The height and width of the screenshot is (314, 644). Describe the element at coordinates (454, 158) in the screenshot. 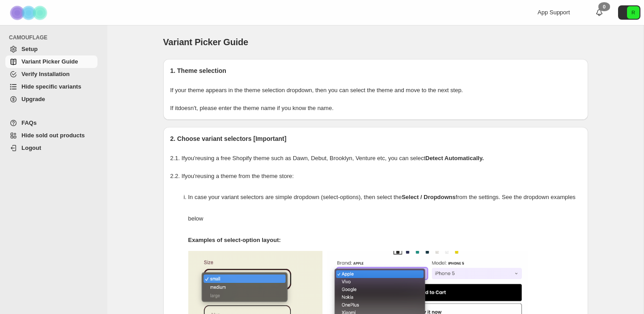

I see `strong: Detect Automatically.` at that location.